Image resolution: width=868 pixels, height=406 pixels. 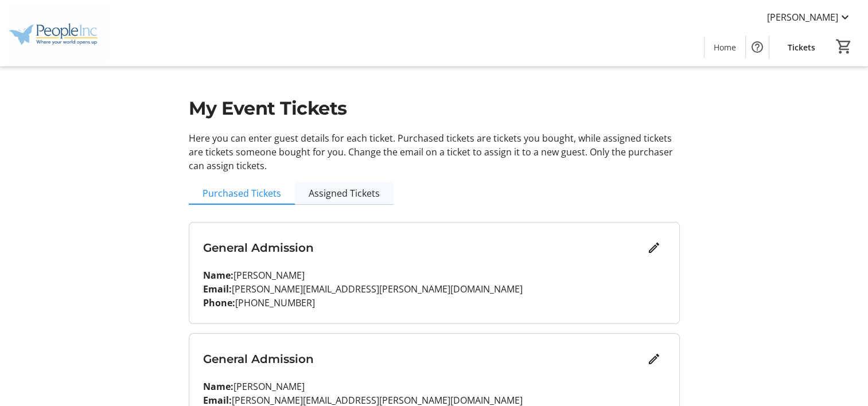 I want to click on button: Help, so click(x=757, y=47).